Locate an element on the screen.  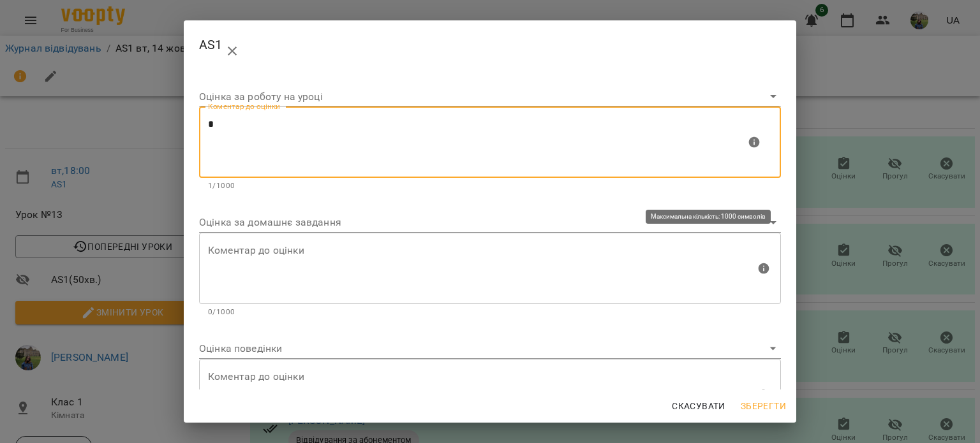
div: Максимальна кількість: 1000 символів is located at coordinates (490, 149).